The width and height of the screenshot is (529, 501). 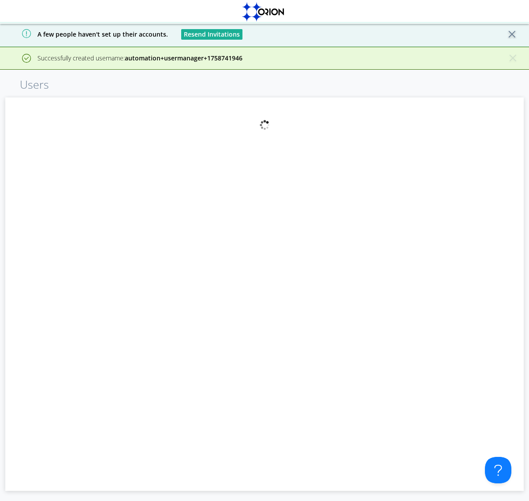 I want to click on span: A few people haven't set up their accounts., so click(x=87, y=34).